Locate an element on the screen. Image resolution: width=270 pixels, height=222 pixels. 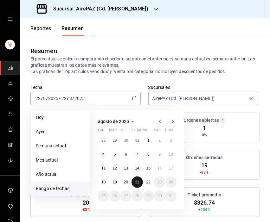
abbr: 31 de agosto de 2025 is located at coordinates (171, 196).